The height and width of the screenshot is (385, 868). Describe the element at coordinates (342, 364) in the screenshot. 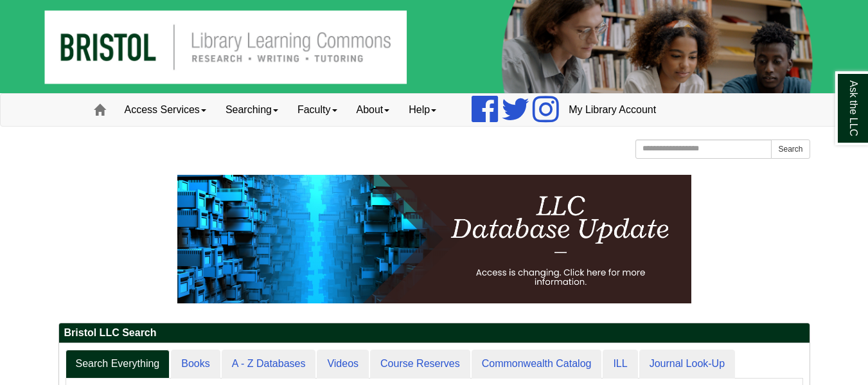

I see `a: Videos` at that location.